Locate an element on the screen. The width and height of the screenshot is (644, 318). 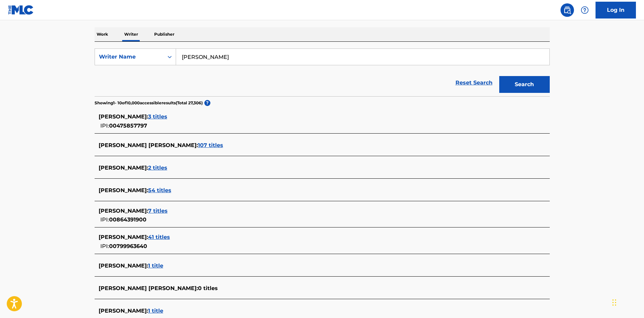
div: Chat Widget is located at coordinates (627, 302).